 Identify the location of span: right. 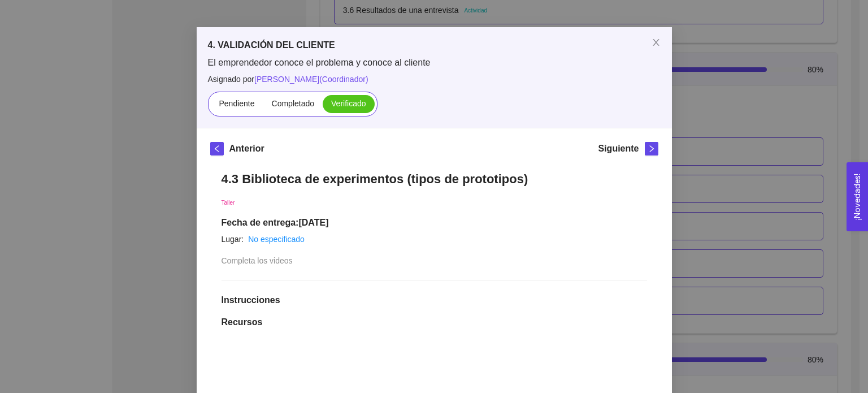
(652, 149).